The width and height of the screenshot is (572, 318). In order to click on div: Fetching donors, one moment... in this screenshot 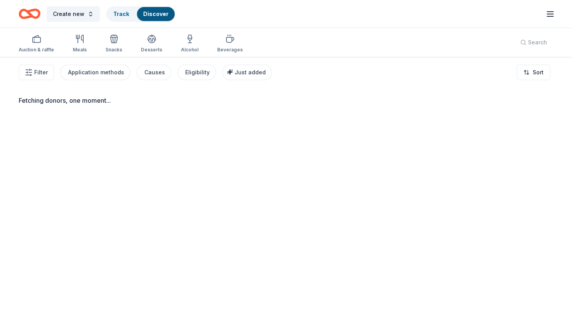, I will do `click(286, 100)`.